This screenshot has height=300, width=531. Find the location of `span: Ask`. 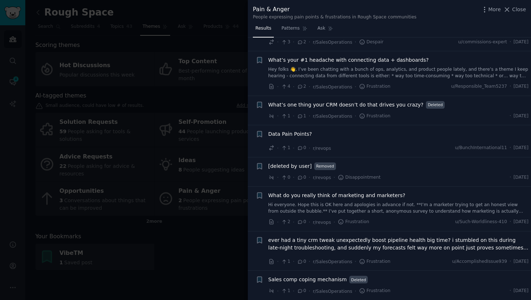

span: Ask is located at coordinates (322, 29).